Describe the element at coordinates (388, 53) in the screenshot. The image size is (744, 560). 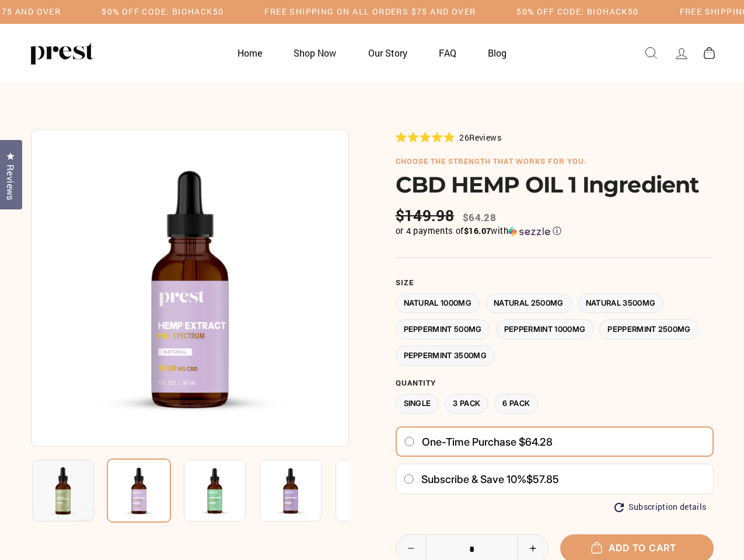
I see `a: Our Story` at that location.